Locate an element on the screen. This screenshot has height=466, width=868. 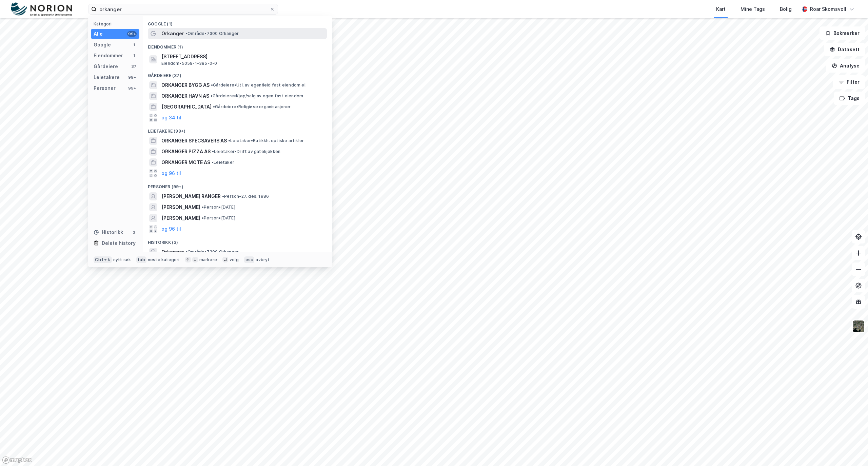
div: Roar Skomsvoll is located at coordinates (828, 9).